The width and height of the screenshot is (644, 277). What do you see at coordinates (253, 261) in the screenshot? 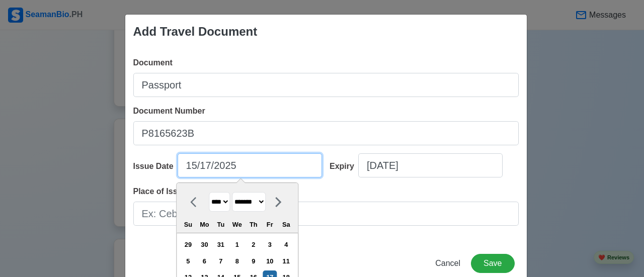
I see `div: Choose Thursday, January 9th, 2025` at bounding box center [253, 261].